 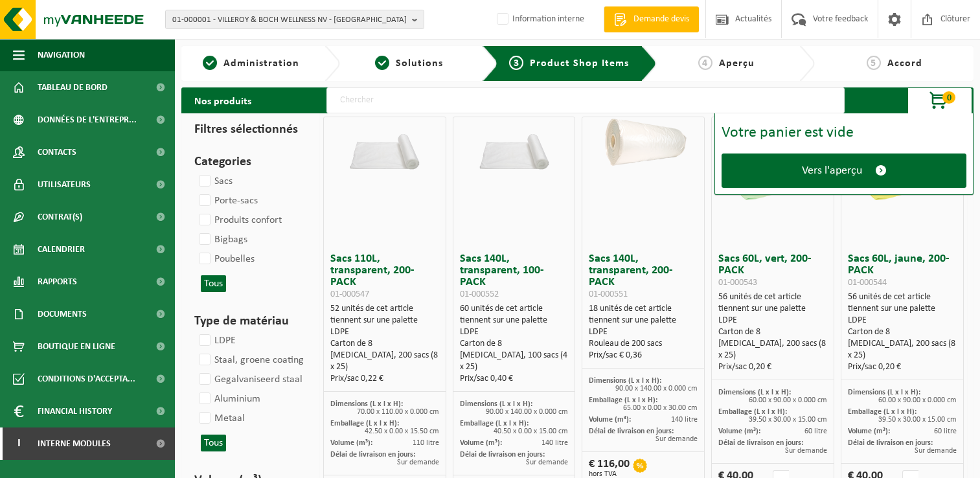 I want to click on span: hors TVA, so click(x=609, y=475).